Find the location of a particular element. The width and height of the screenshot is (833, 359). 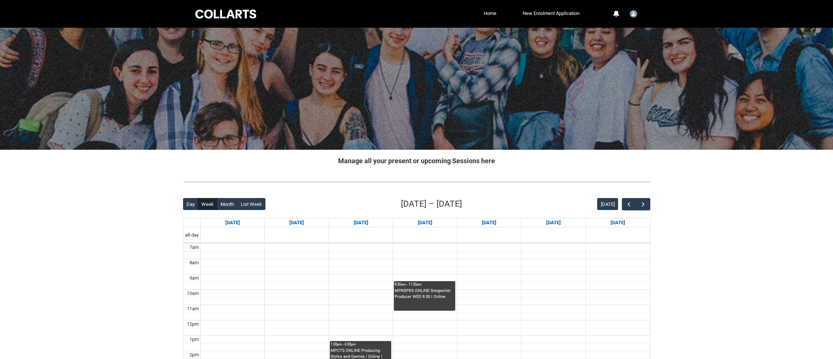

div: 9:30am - 11:30am is located at coordinates (424, 284).